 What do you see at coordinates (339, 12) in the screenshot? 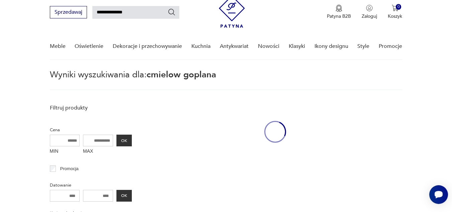
I see `a: Ikona medaluPatyna B2B` at bounding box center [339, 12].